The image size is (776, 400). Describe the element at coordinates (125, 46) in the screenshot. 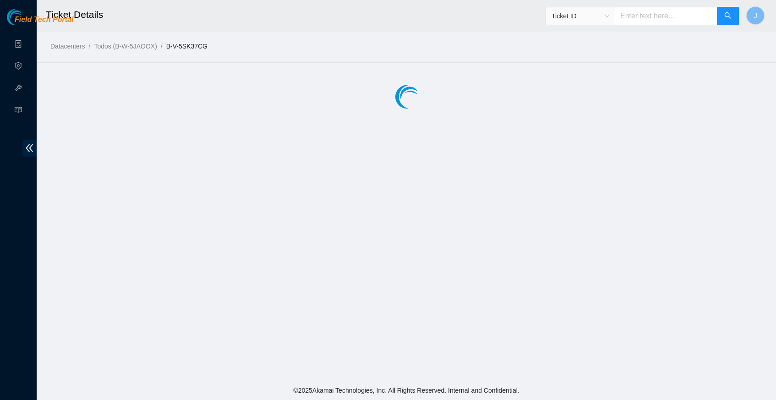

I see `a: Todos (B-W-5JAOOX)` at that location.